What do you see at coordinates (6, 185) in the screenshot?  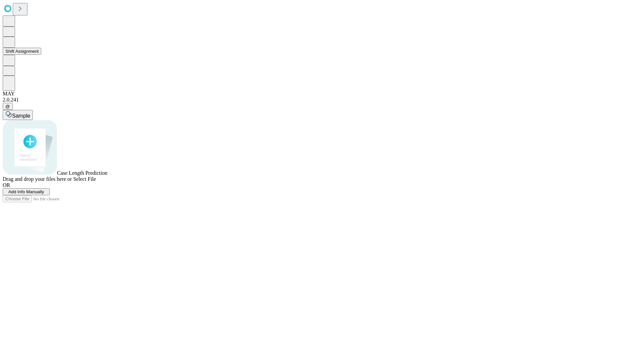 I see `span: OR` at bounding box center [6, 185].